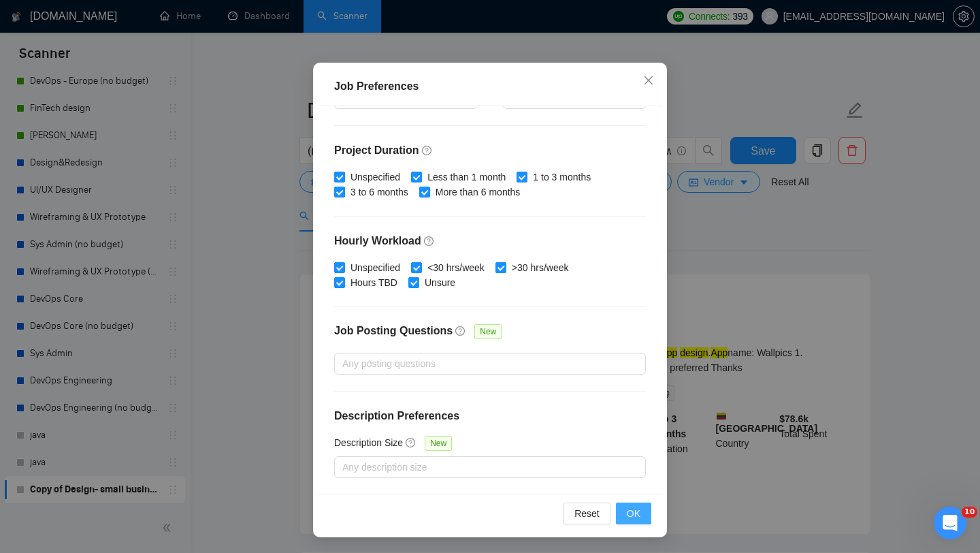 This screenshot has height=553, width=980. I want to click on h4: Hourly Workload, so click(490, 241).